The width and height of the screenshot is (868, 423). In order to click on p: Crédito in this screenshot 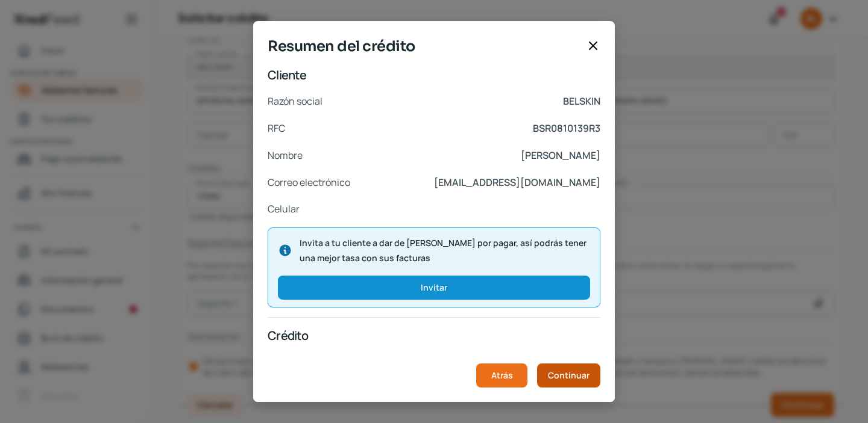, I will do `click(434, 336)`.